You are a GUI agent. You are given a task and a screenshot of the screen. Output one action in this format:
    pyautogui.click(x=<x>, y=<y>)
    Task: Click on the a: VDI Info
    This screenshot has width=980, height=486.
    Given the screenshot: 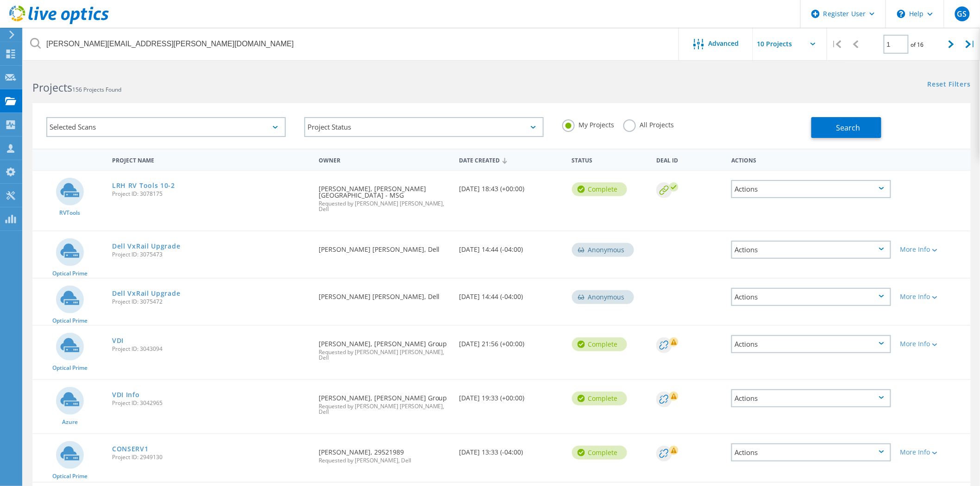 What is the action you would take?
    pyautogui.click(x=126, y=395)
    